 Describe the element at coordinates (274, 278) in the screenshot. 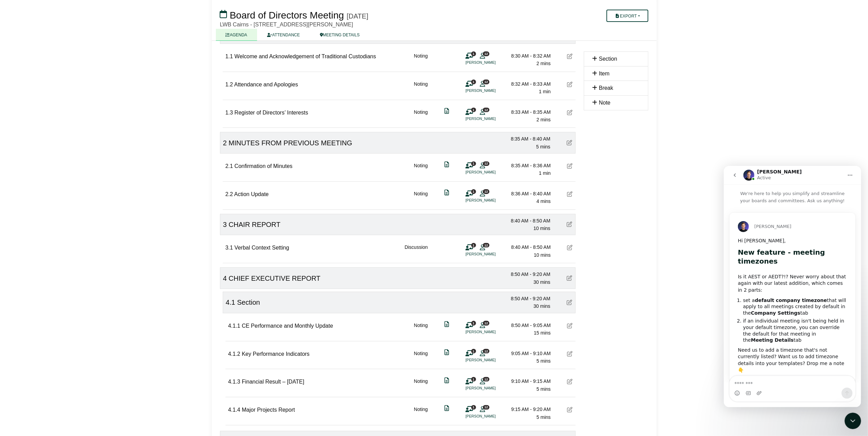

I see `span: CHIEF EXECUTIVE REPORT` at that location.